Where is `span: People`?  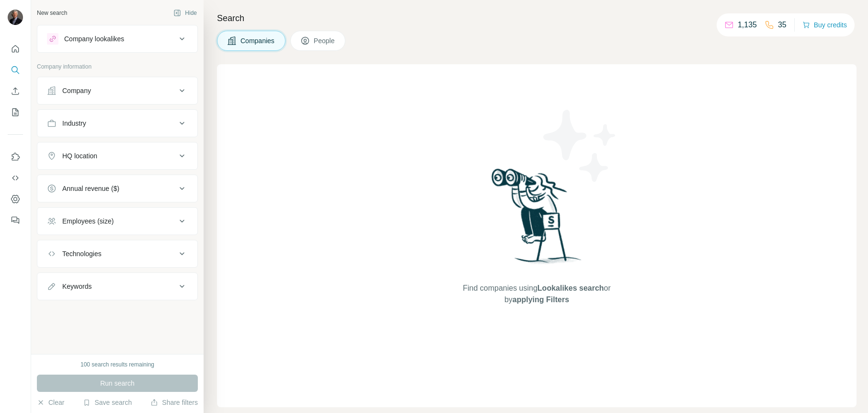 span: People is located at coordinates (325, 40).